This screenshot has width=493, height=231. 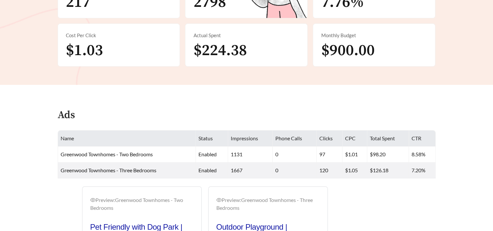 I want to click on span: Greenwood Townhomes - Two Bedrooms, so click(x=106, y=154).